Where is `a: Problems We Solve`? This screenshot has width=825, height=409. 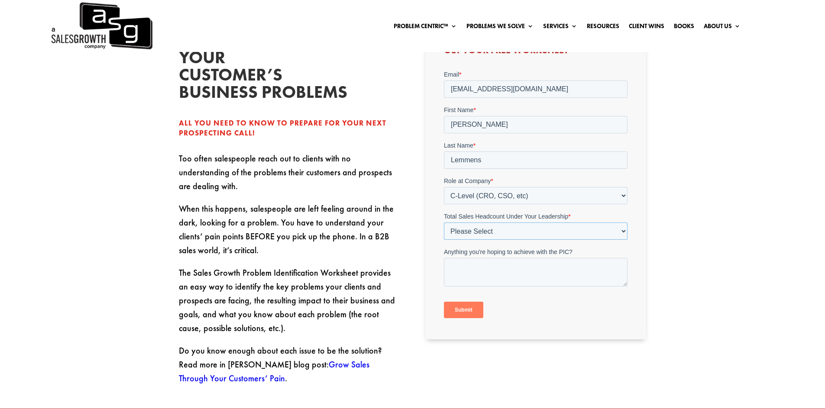
a: Problems We Solve is located at coordinates (500, 28).